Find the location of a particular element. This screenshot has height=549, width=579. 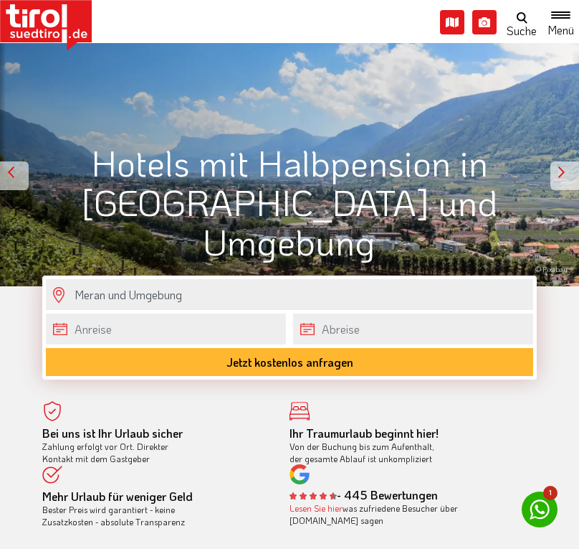

input: Wo soll's hingehen? is located at coordinates (290, 294).